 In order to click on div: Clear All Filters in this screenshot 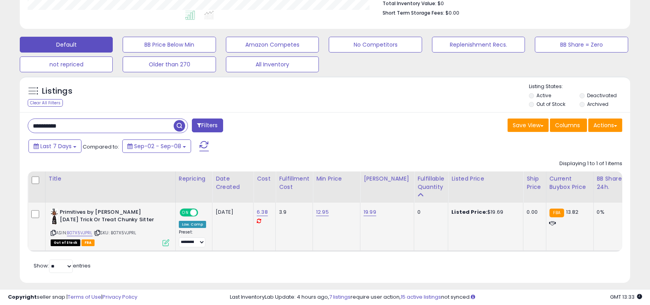, I will do `click(45, 103)`.